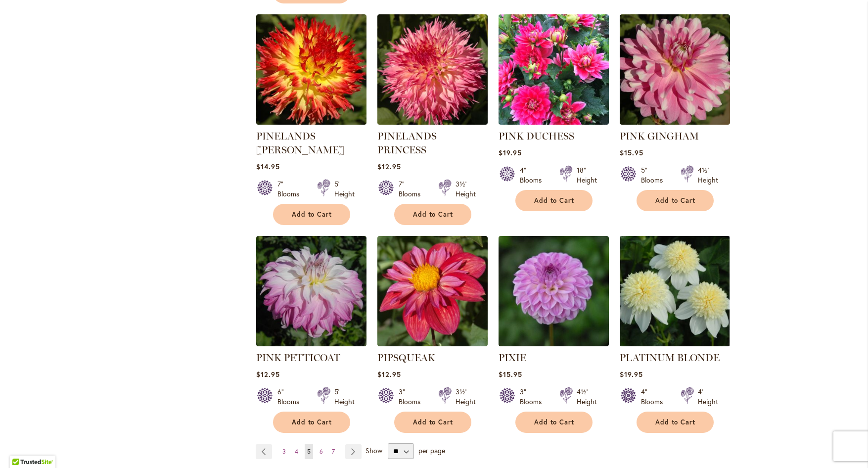 The width and height of the screenshot is (868, 468). I want to click on img: PIPSQUEAK, so click(432, 291).